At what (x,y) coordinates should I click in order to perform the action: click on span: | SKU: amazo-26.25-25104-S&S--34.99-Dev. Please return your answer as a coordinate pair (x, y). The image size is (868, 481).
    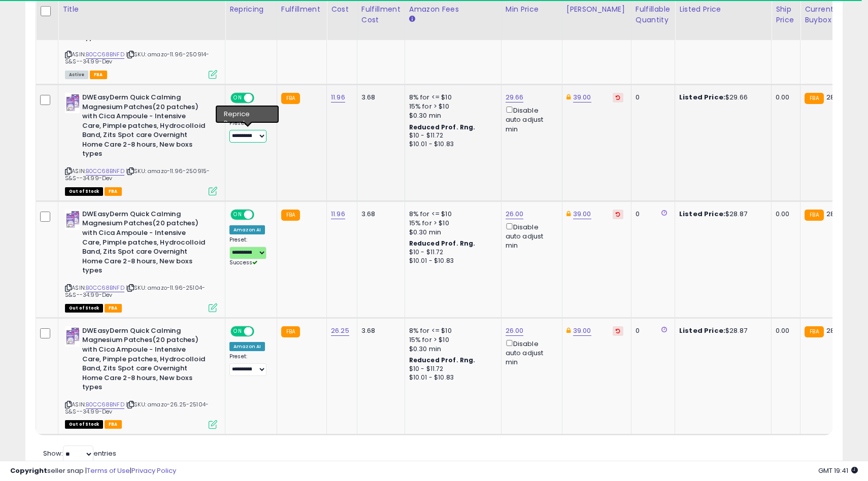
    Looking at the image, I should click on (137, 408).